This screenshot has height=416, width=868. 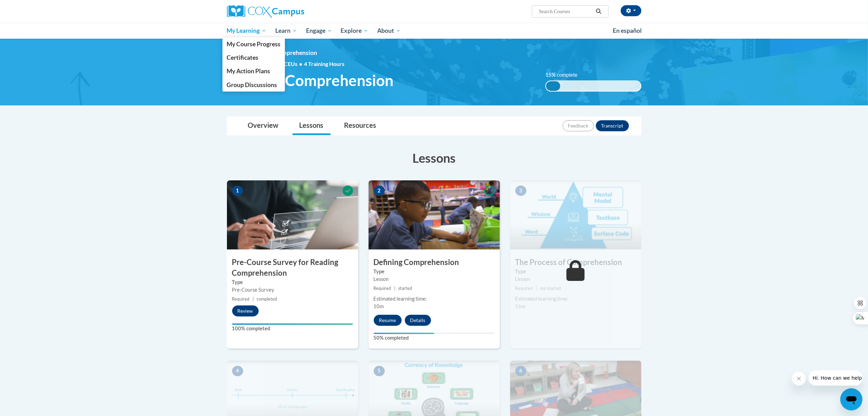 I want to click on span: Group Discussions, so click(x=252, y=84).